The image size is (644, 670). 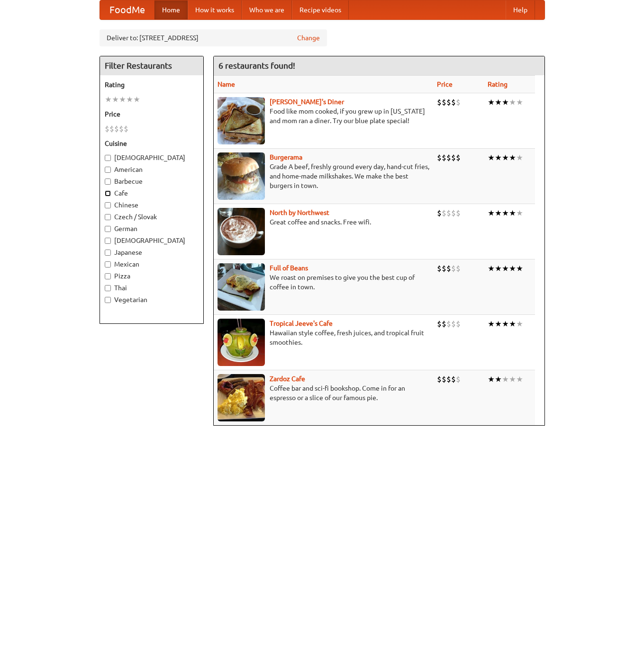 What do you see at coordinates (107, 264) in the screenshot?
I see `input: Mexican` at bounding box center [107, 264].